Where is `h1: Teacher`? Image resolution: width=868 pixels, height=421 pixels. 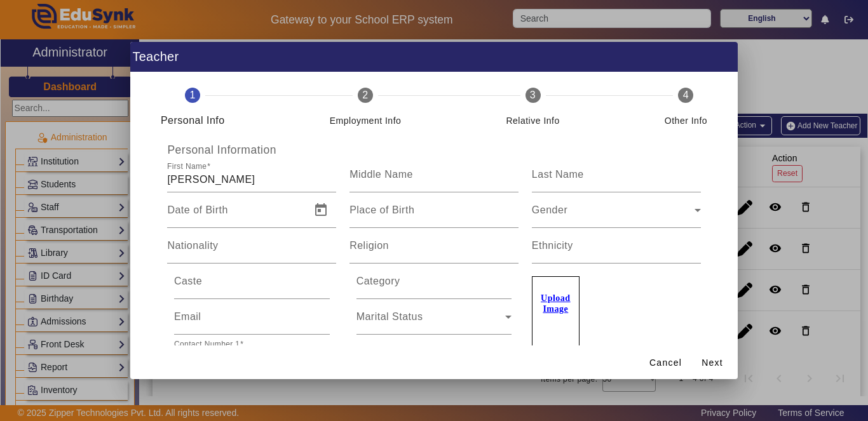 h1: Teacher is located at coordinates (434, 57).